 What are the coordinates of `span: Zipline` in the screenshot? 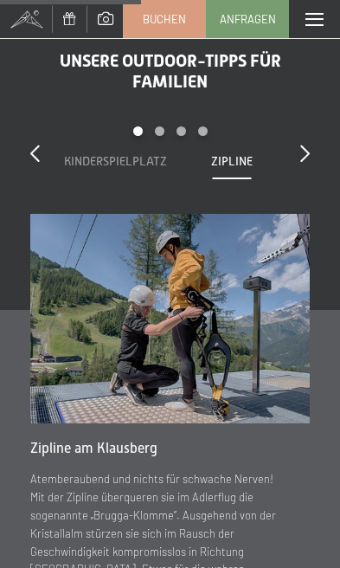 It's located at (232, 161).